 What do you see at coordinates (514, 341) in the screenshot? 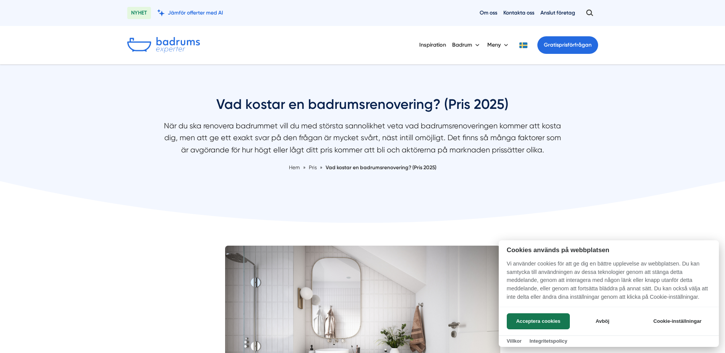
I see `a: Villkor` at bounding box center [514, 341].